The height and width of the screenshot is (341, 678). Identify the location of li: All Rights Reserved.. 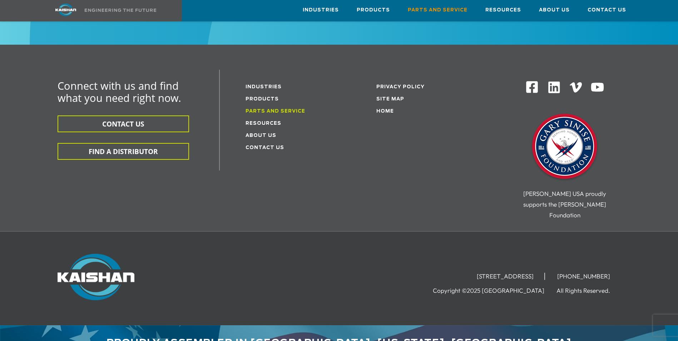
(589, 291).